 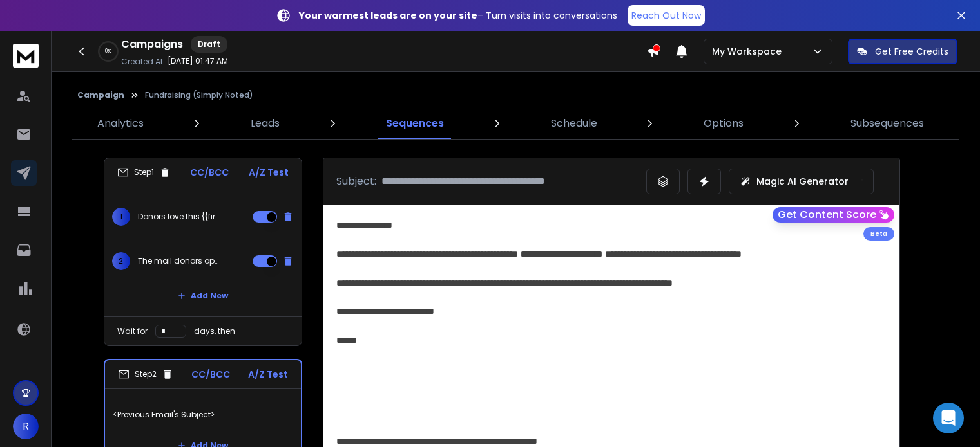 What do you see at coordinates (143, 62) in the screenshot?
I see `p: Created At:` at bounding box center [143, 62].